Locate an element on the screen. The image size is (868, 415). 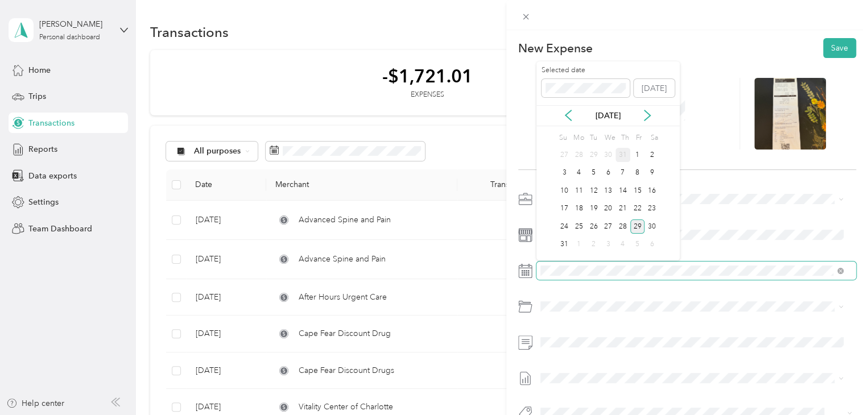
div: 8 is located at coordinates (637, 172).